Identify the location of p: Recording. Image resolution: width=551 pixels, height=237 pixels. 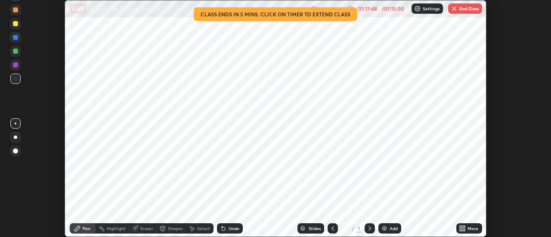
(331, 9).